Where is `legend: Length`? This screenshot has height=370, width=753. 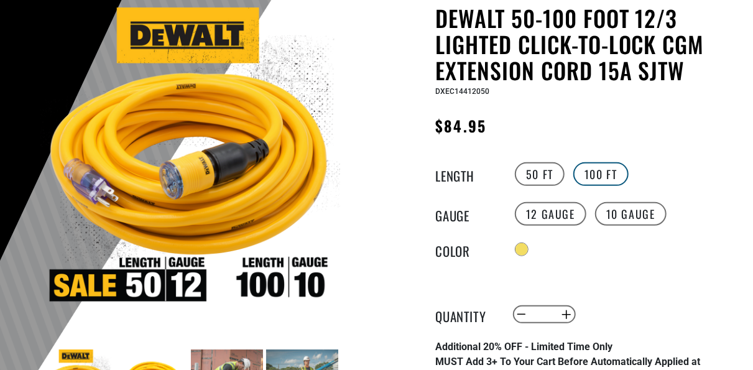 legend: Length is located at coordinates (467, 174).